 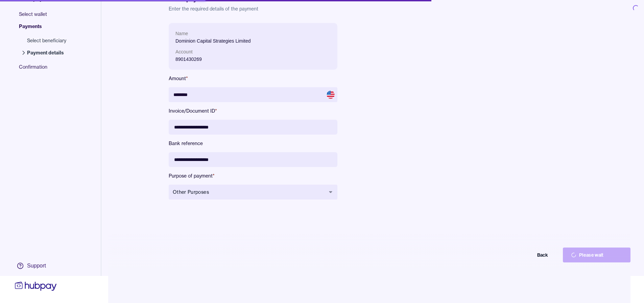 I want to click on label: Purpose of payment, so click(x=253, y=176).